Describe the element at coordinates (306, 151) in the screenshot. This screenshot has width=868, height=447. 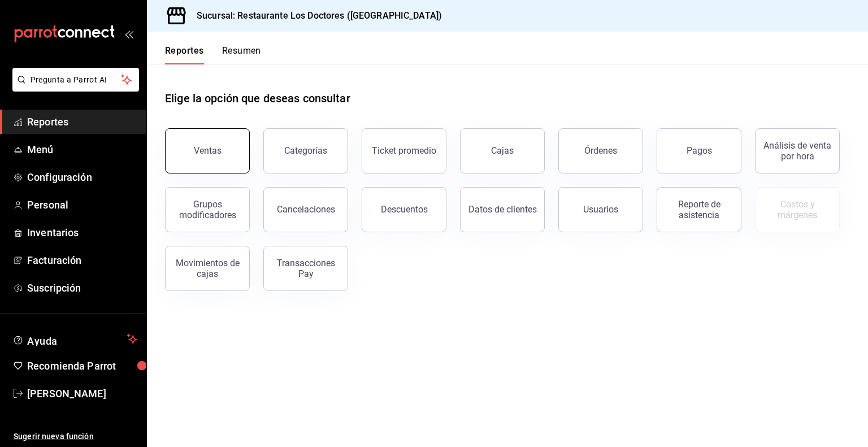
I see `button: Categorías` at that location.